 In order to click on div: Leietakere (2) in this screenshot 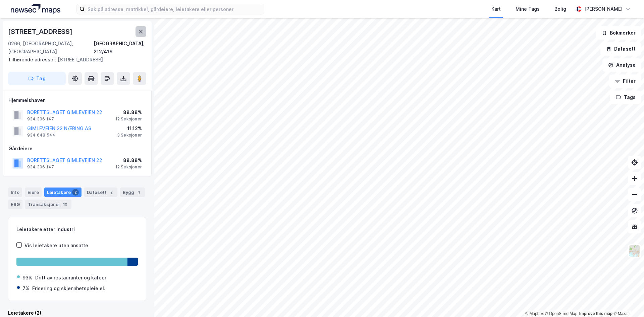, I will do `click(77, 313)`.